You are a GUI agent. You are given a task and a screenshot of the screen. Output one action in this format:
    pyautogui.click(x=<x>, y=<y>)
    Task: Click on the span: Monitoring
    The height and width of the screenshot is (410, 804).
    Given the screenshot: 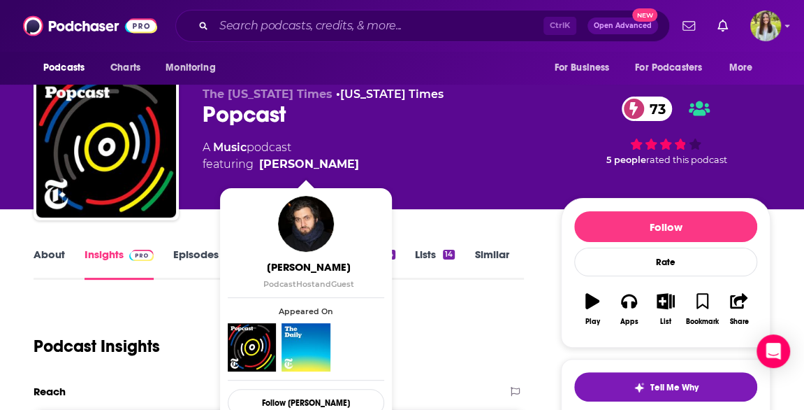 What is the action you would take?
    pyautogui.click(x=190, y=68)
    